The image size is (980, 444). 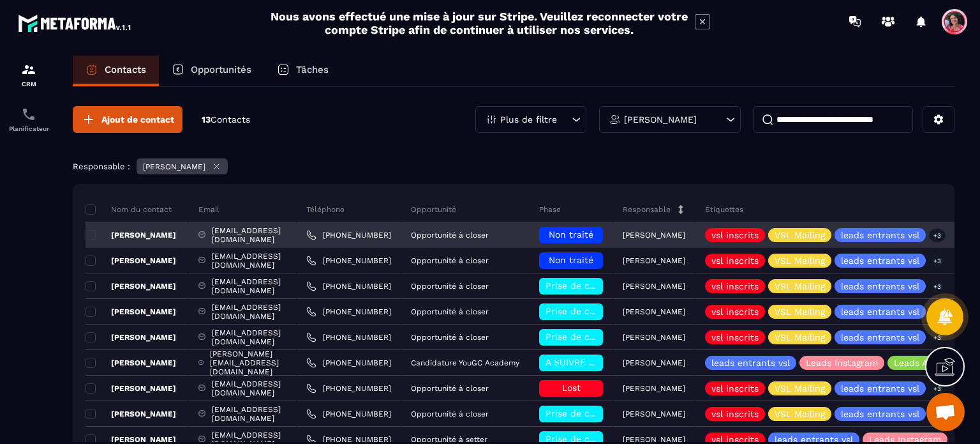 What do you see at coordinates (138, 119) in the screenshot?
I see `span: Ajout de contact` at bounding box center [138, 119].